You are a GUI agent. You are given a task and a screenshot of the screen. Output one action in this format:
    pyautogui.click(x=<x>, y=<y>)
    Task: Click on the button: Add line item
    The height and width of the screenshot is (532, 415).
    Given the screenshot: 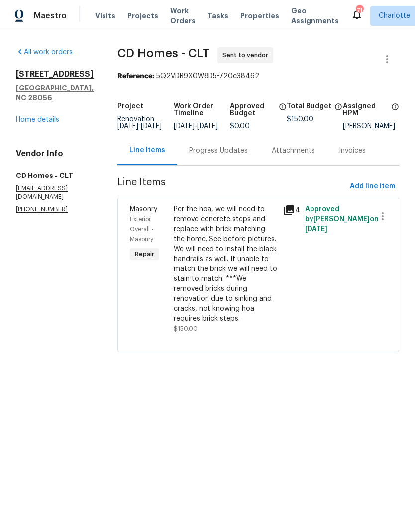 What is the action you would take?
    pyautogui.click(x=372, y=186)
    